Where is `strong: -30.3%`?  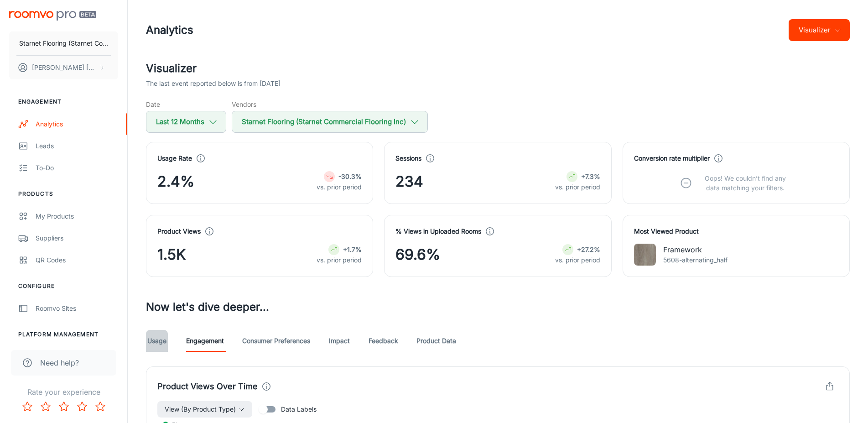
strong: -30.3% is located at coordinates (350, 176).